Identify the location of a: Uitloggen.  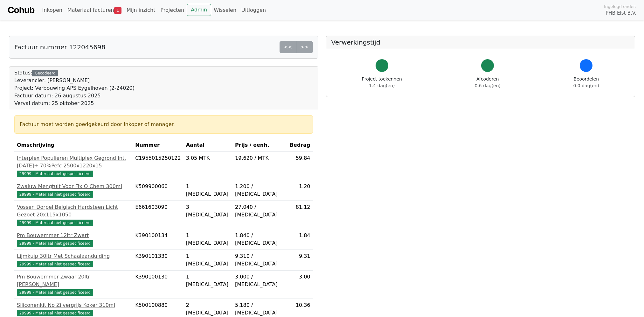
(254, 10).